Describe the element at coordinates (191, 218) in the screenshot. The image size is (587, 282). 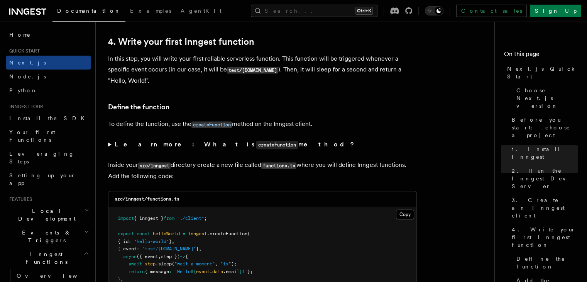
I see `span: "./client"` at that location.